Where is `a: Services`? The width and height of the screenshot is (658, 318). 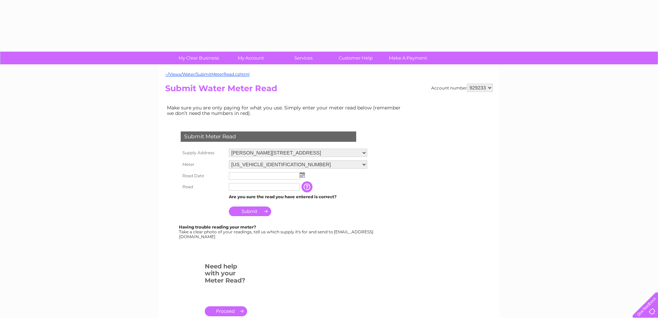
a: Services is located at coordinates (303, 58).